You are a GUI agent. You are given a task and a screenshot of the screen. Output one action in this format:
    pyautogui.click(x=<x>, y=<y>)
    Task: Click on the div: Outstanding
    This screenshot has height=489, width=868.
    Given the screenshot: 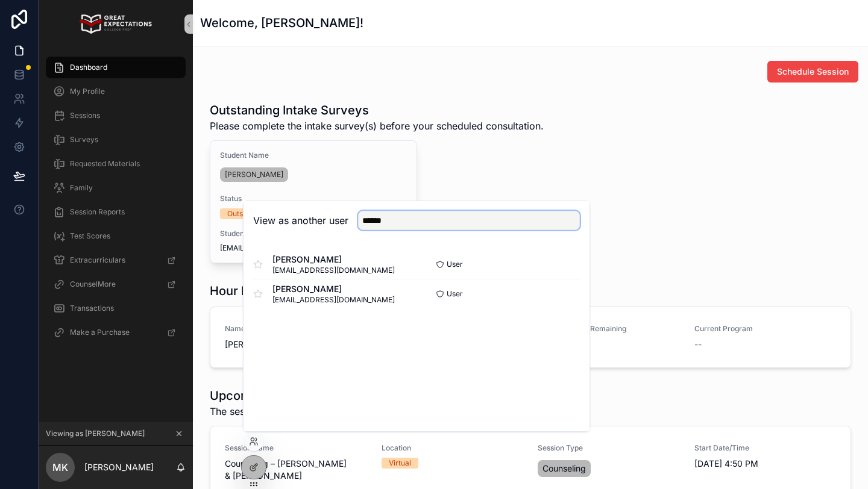 What is the action you would take?
    pyautogui.click(x=247, y=214)
    